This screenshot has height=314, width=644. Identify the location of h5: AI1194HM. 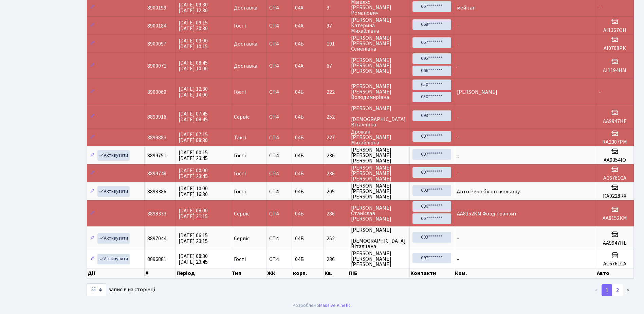
(615, 70).